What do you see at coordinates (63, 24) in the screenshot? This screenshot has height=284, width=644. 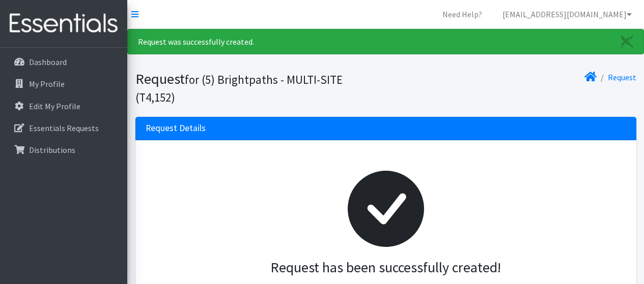 I see `img: HumanEssentials` at bounding box center [63, 24].